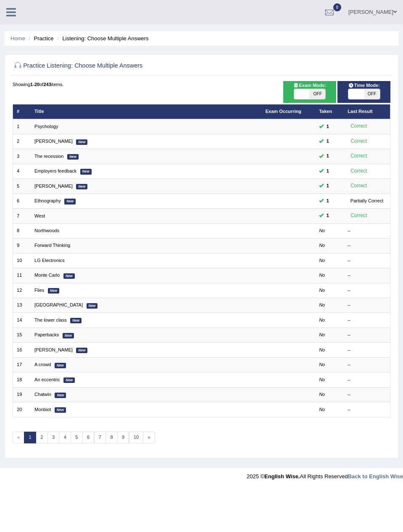 The width and height of the screenshot is (403, 532). What do you see at coordinates (47, 230) in the screenshot?
I see `a: Northwoods` at bounding box center [47, 230].